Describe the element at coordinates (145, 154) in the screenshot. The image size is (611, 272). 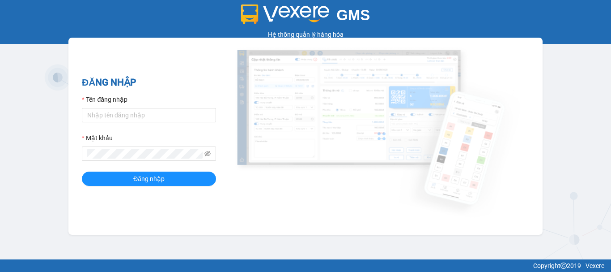
I see `input: Mật khẩu` at that location.